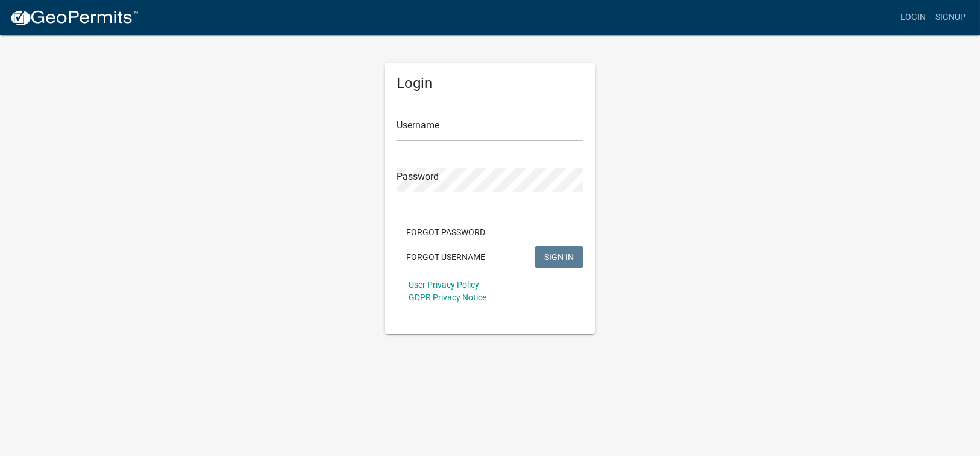 This screenshot has width=980, height=456. Describe the element at coordinates (558, 257) in the screenshot. I see `button: SIGN IN` at that location.